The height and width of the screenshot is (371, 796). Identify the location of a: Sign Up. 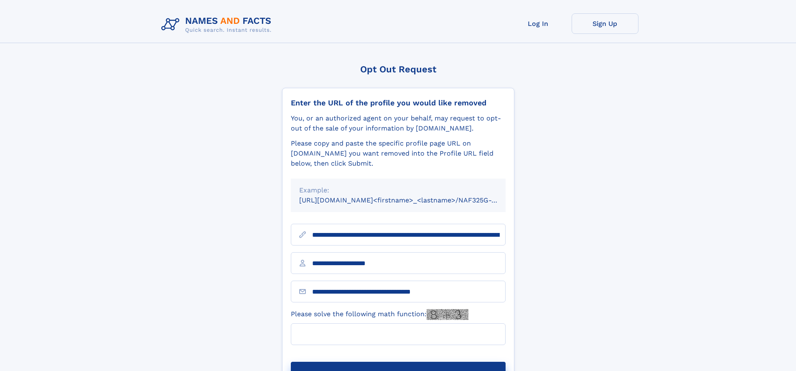
(605, 23).